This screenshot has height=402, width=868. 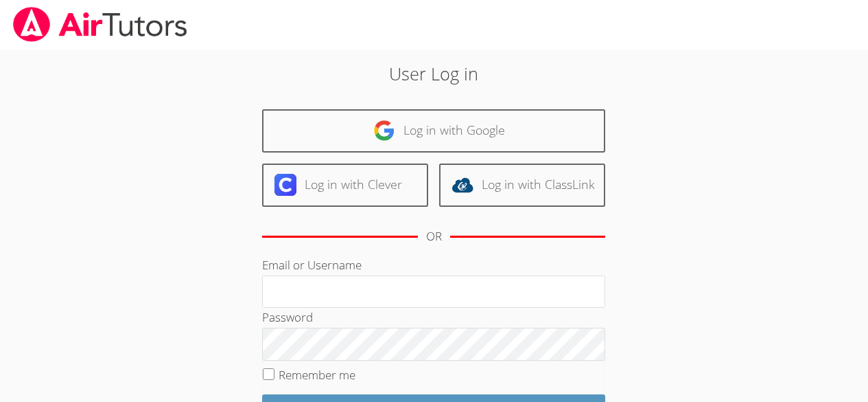 I want to click on div: OR, so click(x=434, y=236).